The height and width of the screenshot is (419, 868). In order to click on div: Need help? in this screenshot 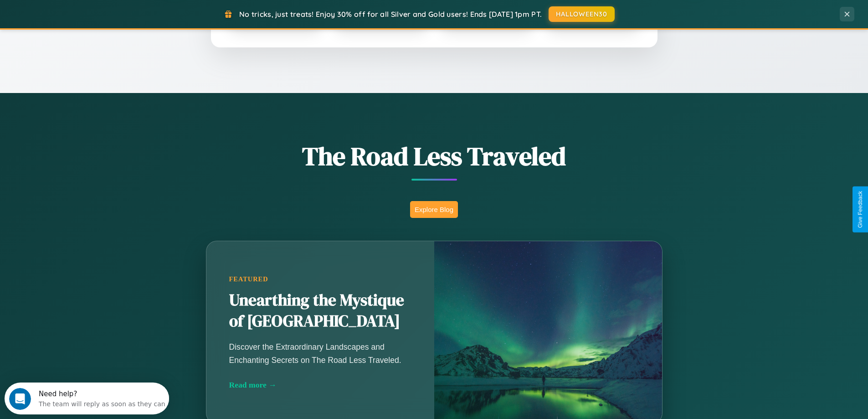, I will do `click(97, 11)`.